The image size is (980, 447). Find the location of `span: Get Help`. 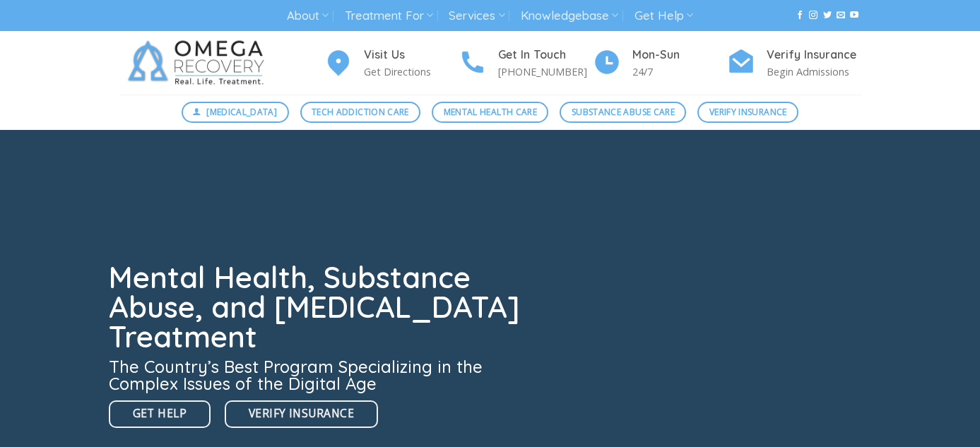

span: Get Help is located at coordinates (160, 413).